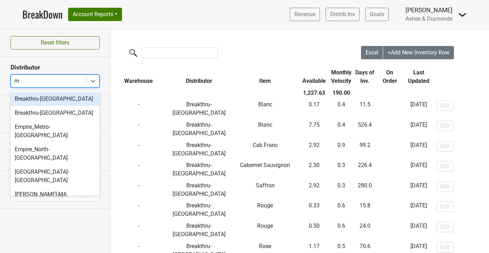  I want to click on th: Distributor: activate to sort column ascending, so click(199, 77).